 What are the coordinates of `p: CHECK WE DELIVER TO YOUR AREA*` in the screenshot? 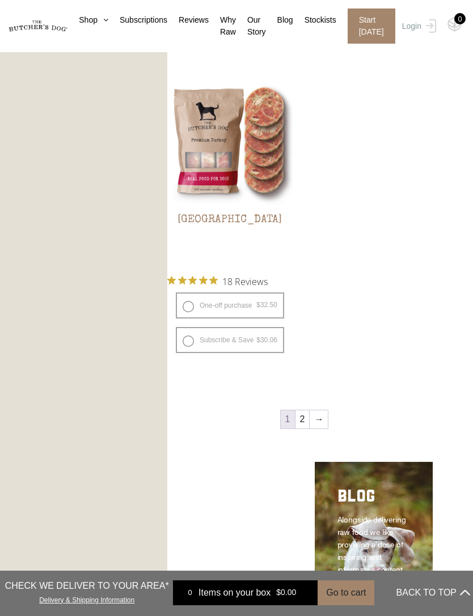 It's located at (87, 586).